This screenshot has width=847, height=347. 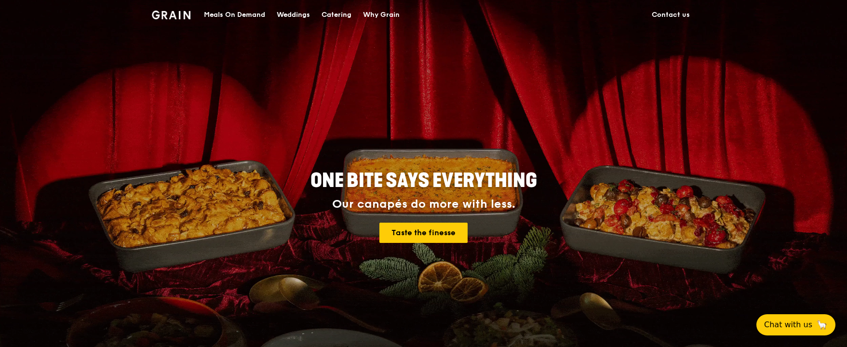 What do you see at coordinates (424, 204) in the screenshot?
I see `div: Our canapés do more with less.` at bounding box center [424, 204].